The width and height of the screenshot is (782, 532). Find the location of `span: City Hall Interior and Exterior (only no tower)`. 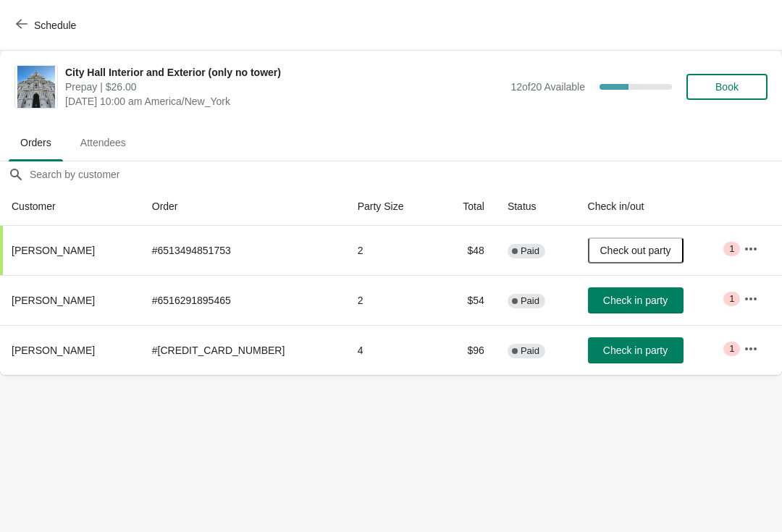

span: City Hall Interior and Exterior (only no tower) is located at coordinates (284, 73).